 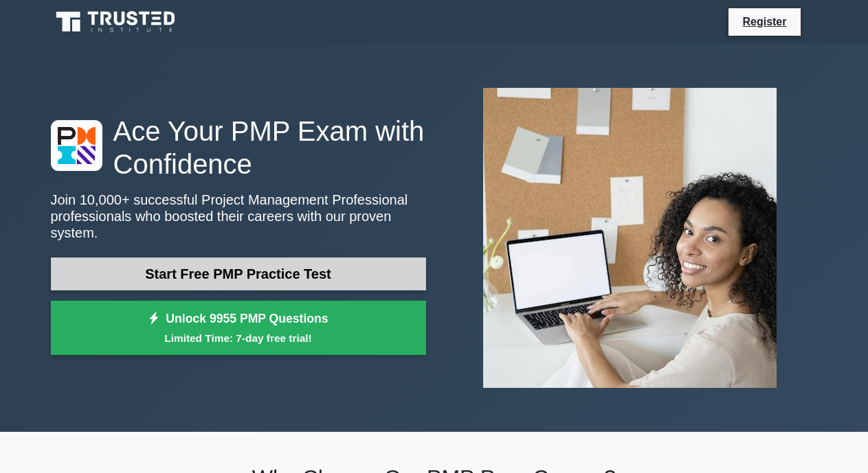 What do you see at coordinates (764, 21) in the screenshot?
I see `a: Register` at bounding box center [764, 21].